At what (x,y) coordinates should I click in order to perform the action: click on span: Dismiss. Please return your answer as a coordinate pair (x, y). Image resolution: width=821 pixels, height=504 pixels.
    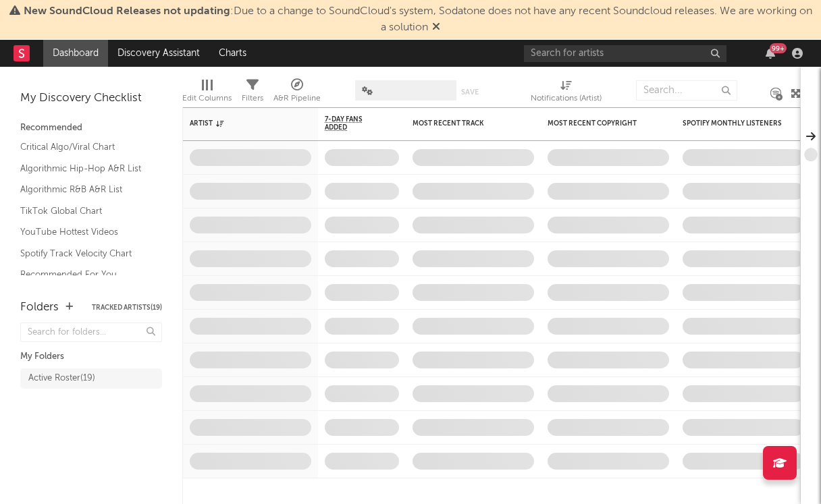
    Looking at the image, I should click on (436, 27).